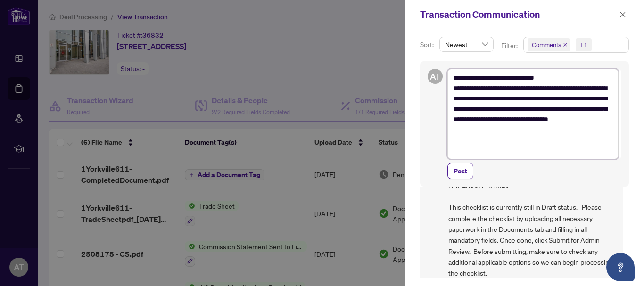 This screenshot has width=644, height=286. I want to click on span: Post, so click(460, 171).